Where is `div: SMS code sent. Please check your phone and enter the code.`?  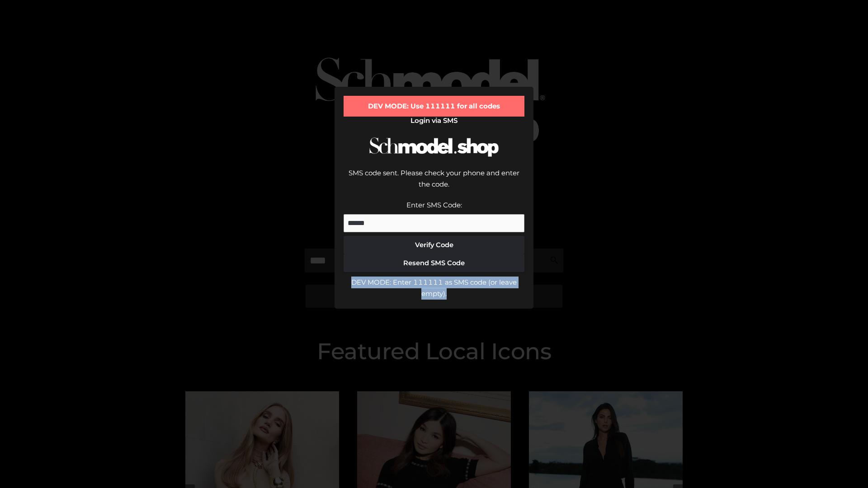 div: SMS code sent. Please check your phone and enter the code. is located at coordinates (434, 183).